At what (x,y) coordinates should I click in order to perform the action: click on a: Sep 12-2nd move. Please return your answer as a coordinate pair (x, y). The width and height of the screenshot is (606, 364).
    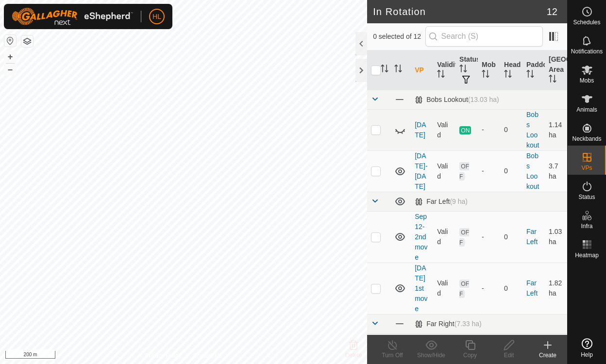
    Looking at the image, I should click on (421, 237).